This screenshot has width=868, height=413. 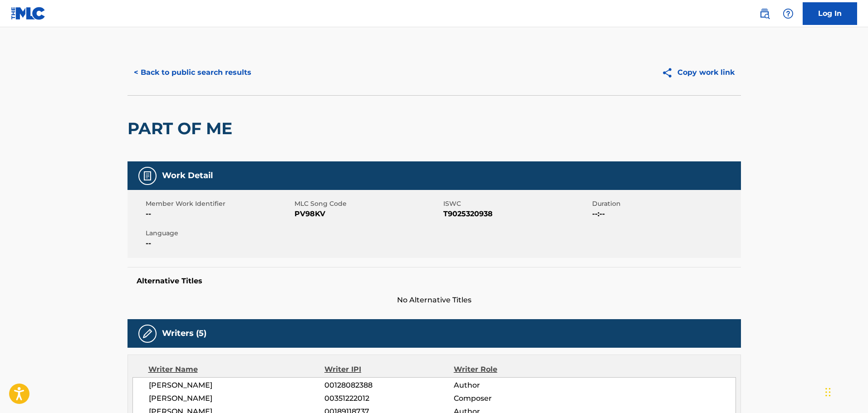 What do you see at coordinates (236, 369) in the screenshot?
I see `div: Writer Name` at bounding box center [236, 369].